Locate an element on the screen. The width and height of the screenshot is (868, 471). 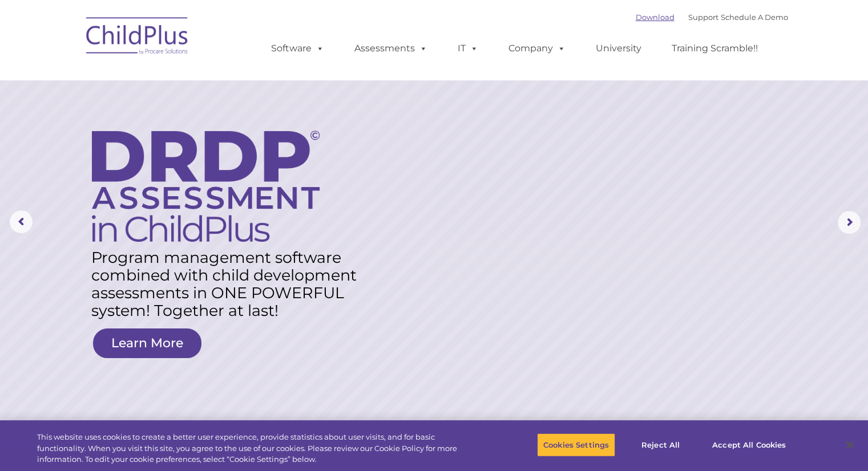
a: Support is located at coordinates (703, 17).